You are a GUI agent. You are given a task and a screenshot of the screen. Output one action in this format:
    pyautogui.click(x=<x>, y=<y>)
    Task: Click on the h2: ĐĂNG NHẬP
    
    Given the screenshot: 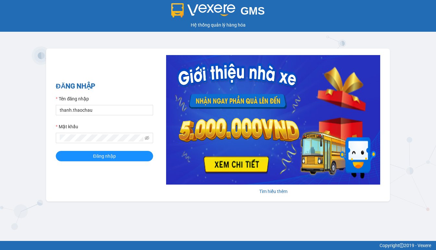 What is the action you would take?
    pyautogui.click(x=104, y=86)
    